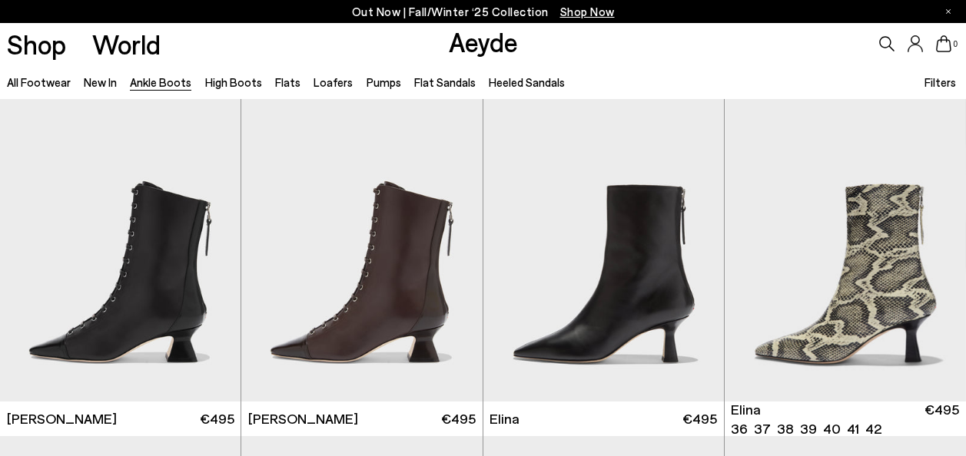 The image size is (966, 456). Describe the element at coordinates (287, 82) in the screenshot. I see `a: Flats` at that location.